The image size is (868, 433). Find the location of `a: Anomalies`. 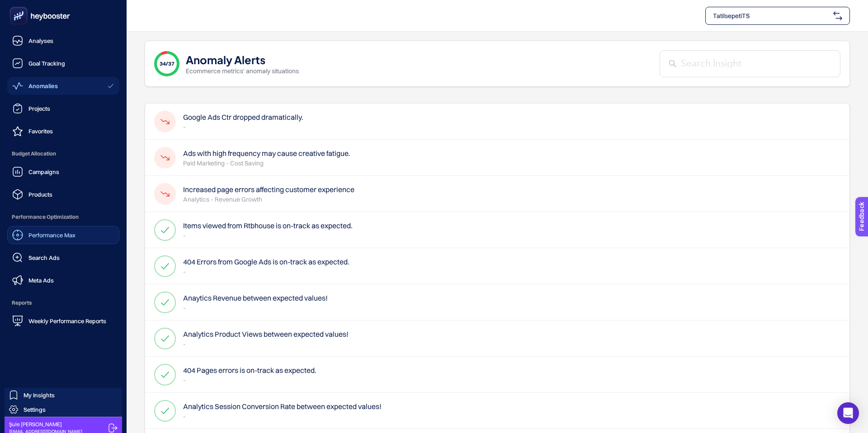

a: Anomalies is located at coordinates (63, 86).